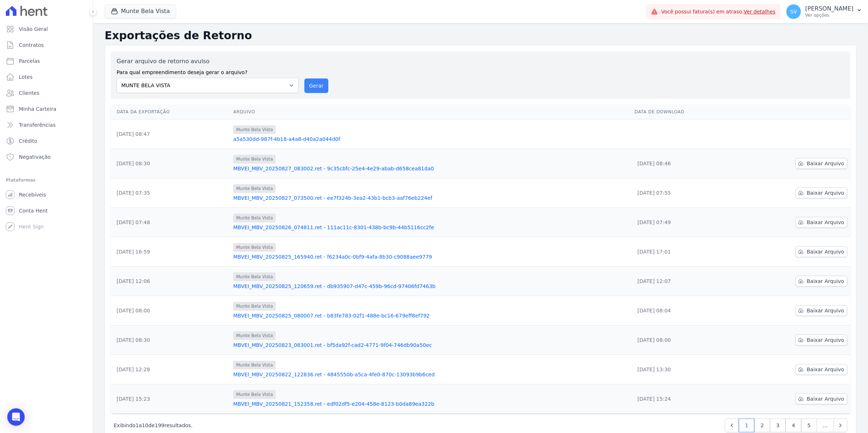  I want to click on a: Lotes, so click(46, 77).